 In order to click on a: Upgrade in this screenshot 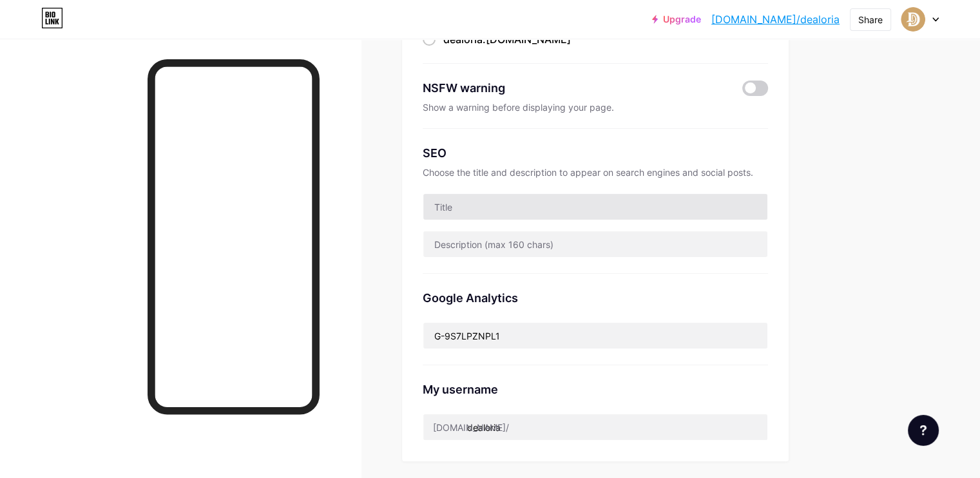, I will do `click(676, 19)`.